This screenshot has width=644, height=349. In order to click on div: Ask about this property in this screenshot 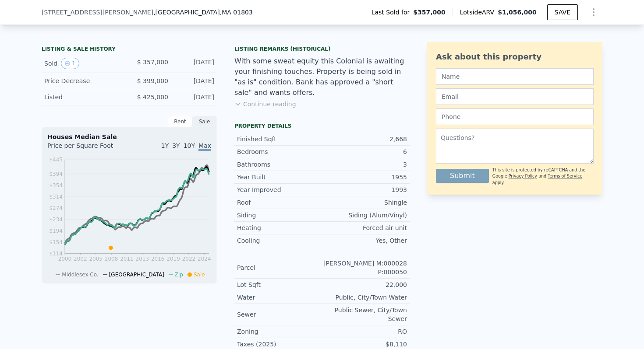, I will do `click(515, 57)`.